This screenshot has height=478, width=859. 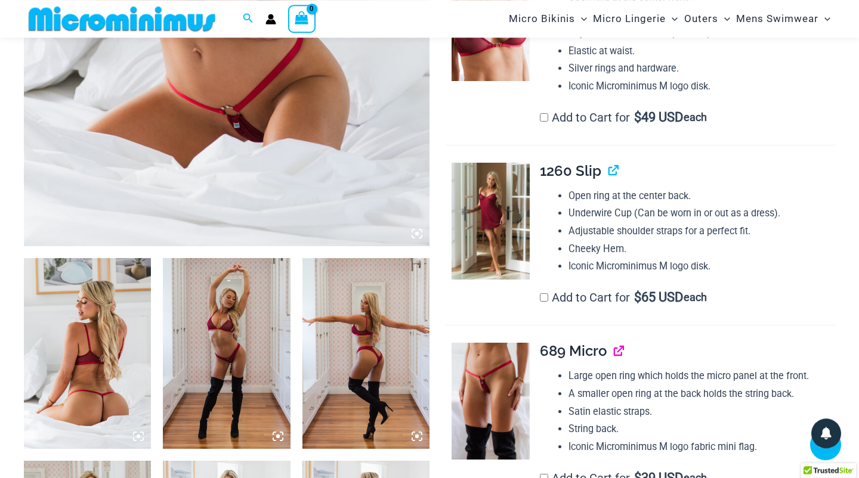 I want to click on a: Mens SwimwearMenu ToggleMenu Toggle, so click(x=783, y=18).